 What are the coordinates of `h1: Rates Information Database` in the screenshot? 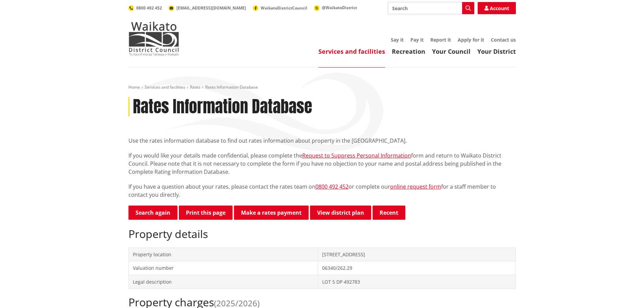 It's located at (223, 107).